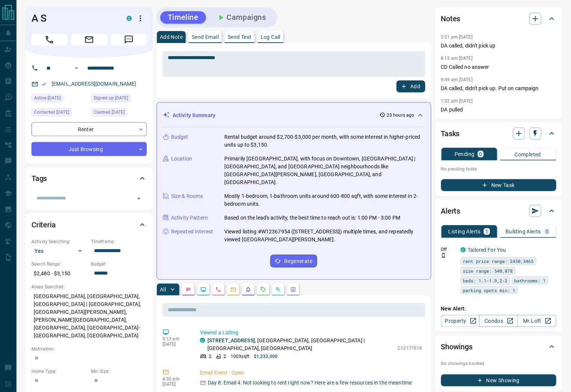 Image resolution: width=571 pixels, height=392 pixels. What do you see at coordinates (499, 109) in the screenshot?
I see `p: DA pulled` at bounding box center [499, 109].